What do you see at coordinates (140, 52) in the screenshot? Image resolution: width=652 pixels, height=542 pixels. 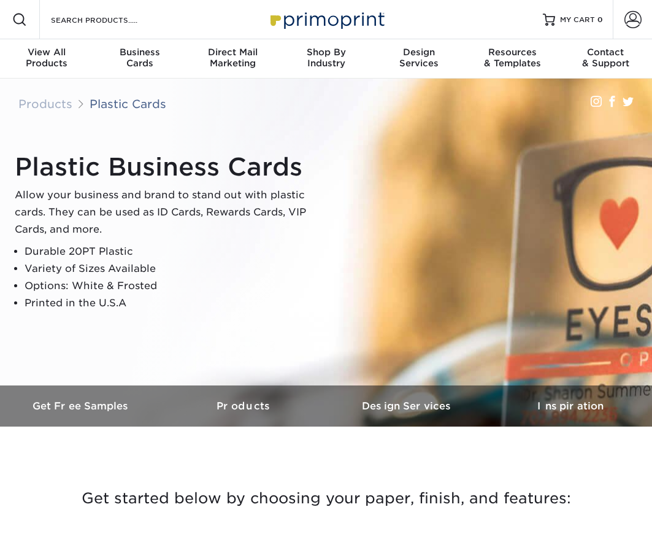 I see `span: Business` at bounding box center [140, 52].